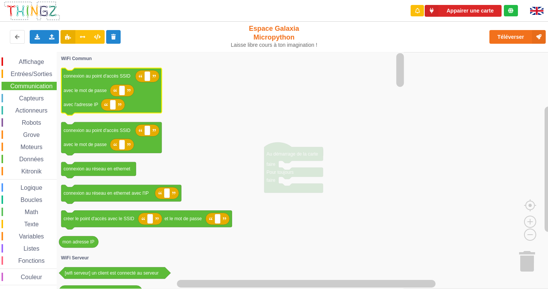 This screenshot has height=294, width=548. What do you see at coordinates (111, 273) in the screenshot?
I see `text: [wifi serveur] un client est connecté au serveur` at bounding box center [111, 273].